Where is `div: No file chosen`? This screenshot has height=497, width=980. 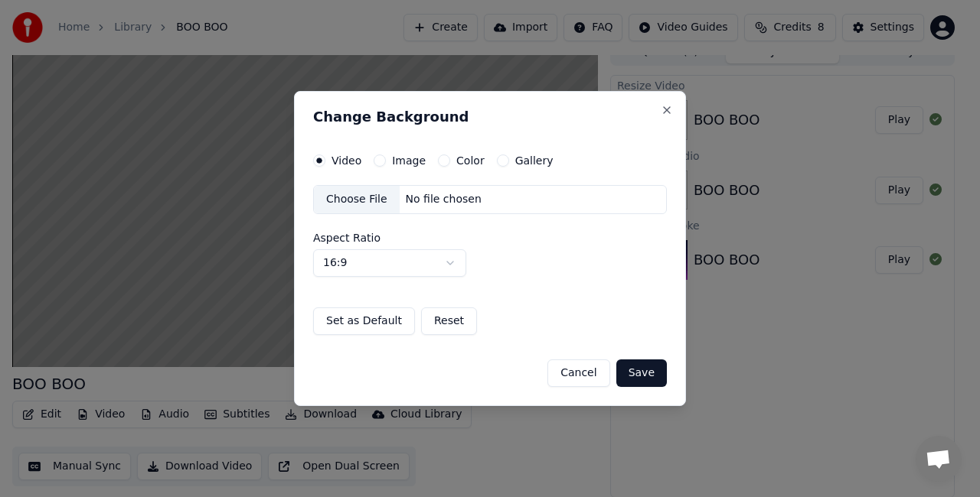 div: No file chosen is located at coordinates (443, 200).